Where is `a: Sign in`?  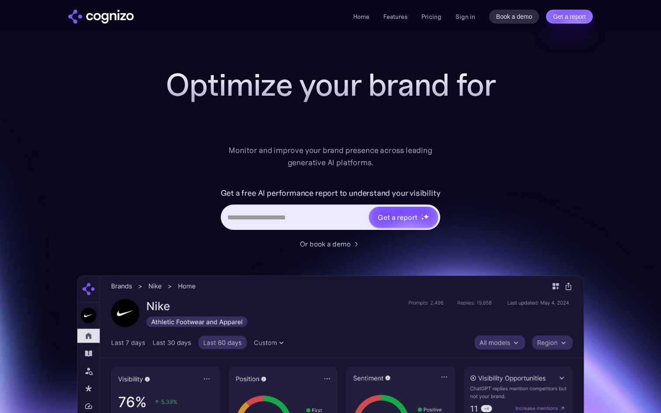 a: Sign in is located at coordinates (465, 17).